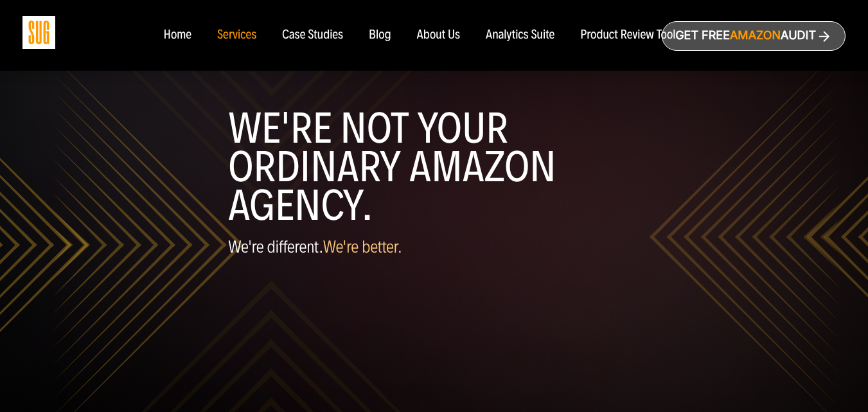  Describe the element at coordinates (380, 35) in the screenshot. I see `div: Blog` at that location.